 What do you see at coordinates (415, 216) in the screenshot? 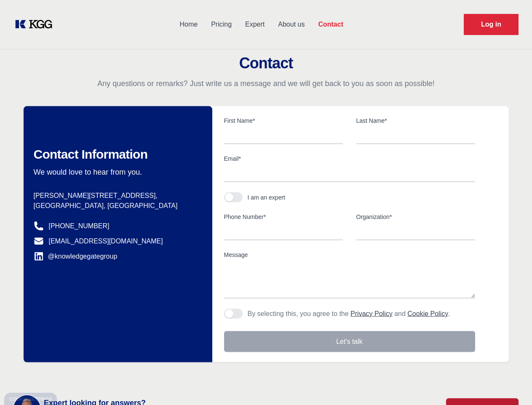
I see `label: Organization*` at bounding box center [415, 216].